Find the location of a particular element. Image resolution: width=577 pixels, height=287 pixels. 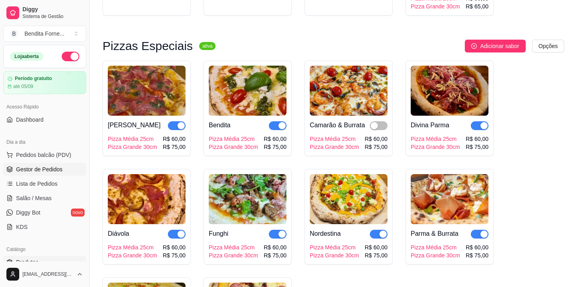

div: Divina Parma is located at coordinates (430, 125).